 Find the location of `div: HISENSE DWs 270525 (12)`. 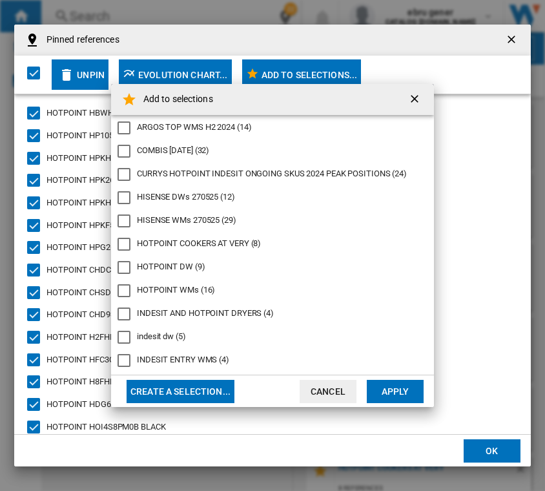

div: HISENSE DWs 270525 (12) is located at coordinates (186, 197).